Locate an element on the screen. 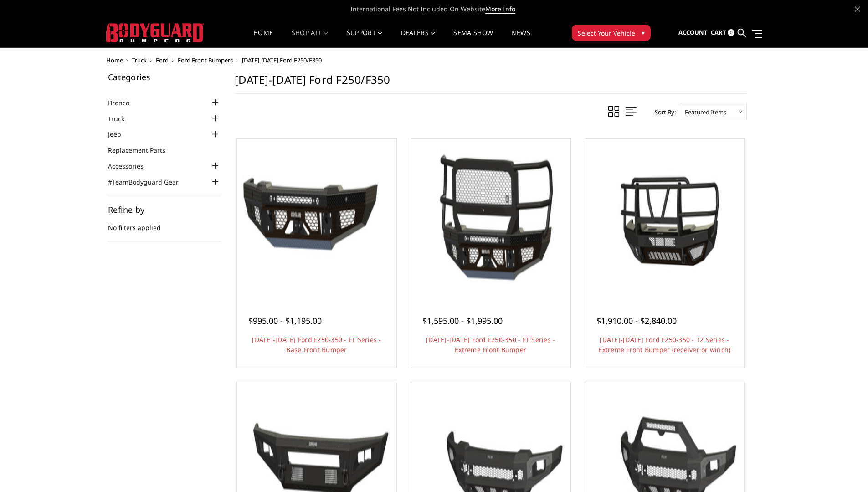 The image size is (868, 492). button: Select Your Vehicle is located at coordinates (611, 33).